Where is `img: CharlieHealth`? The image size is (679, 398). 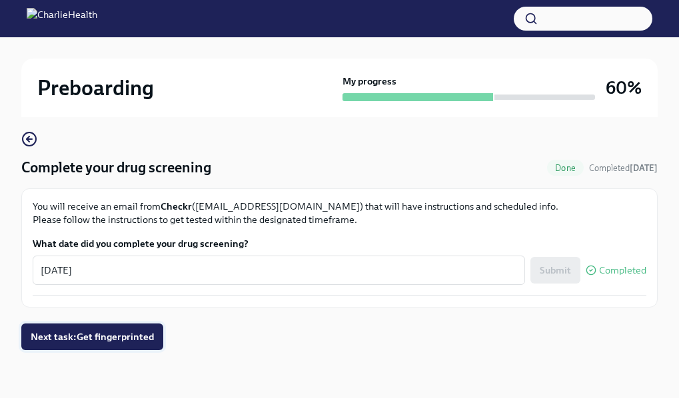 img: CharlieHealth is located at coordinates (62, 19).